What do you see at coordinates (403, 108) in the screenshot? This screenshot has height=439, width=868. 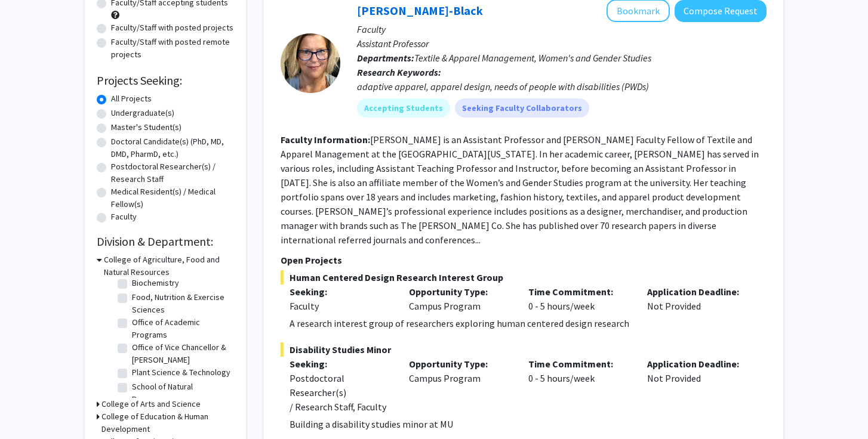 I see `mat-chip: Accepting Students` at bounding box center [403, 108].